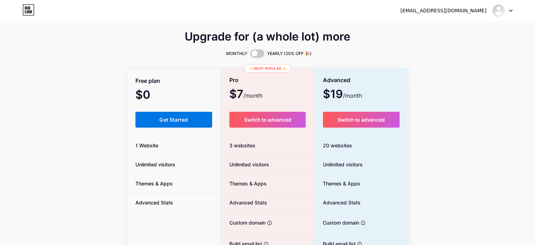 The width and height of the screenshot is (535, 245). I want to click on span: $19, so click(342, 95).